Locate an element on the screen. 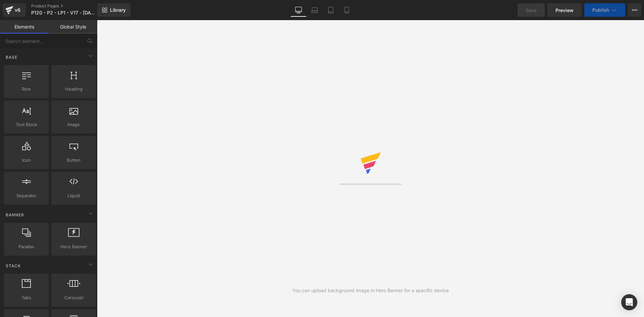 The image size is (644, 317). span: Row is located at coordinates (26, 89).